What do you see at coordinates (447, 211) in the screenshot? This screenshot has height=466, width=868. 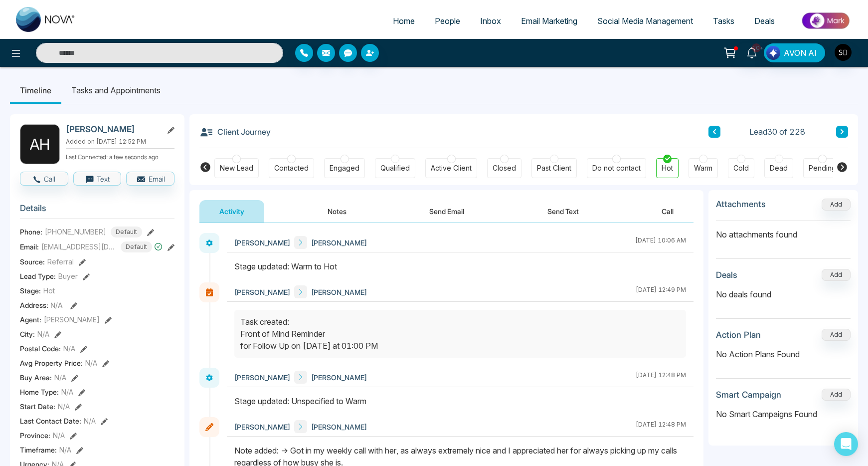 I see `button: Send Email` at bounding box center [447, 211].